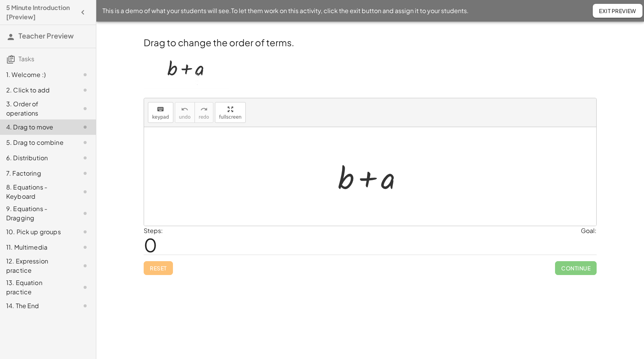 The width and height of the screenshot is (644, 359). What do you see at coordinates (37, 306) in the screenshot?
I see `div: 14. The End` at bounding box center [37, 306].